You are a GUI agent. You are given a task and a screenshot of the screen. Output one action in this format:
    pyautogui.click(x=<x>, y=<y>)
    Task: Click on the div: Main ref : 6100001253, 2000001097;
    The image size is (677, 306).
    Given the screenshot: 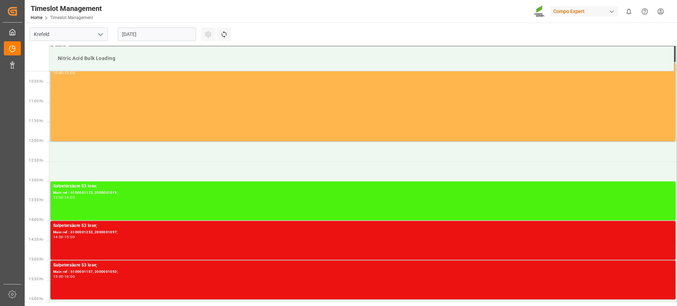 What is the action you would take?
    pyautogui.click(x=363, y=232)
    